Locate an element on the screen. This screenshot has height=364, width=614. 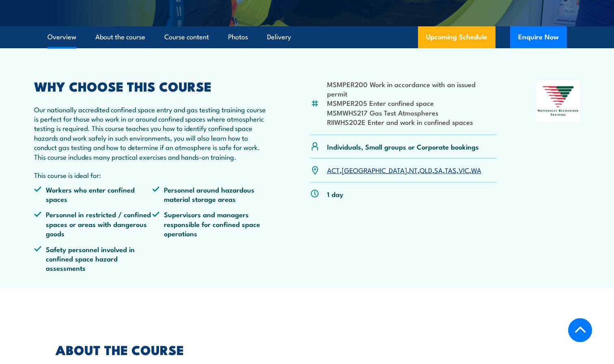
a: Delivery is located at coordinates (279, 37).